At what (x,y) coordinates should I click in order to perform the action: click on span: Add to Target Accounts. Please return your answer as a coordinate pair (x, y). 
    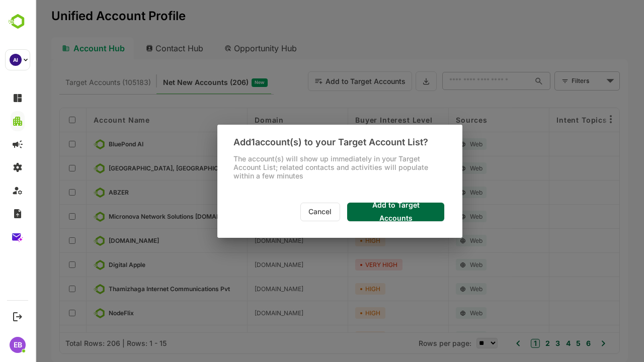
    Looking at the image, I should click on (360, 212).